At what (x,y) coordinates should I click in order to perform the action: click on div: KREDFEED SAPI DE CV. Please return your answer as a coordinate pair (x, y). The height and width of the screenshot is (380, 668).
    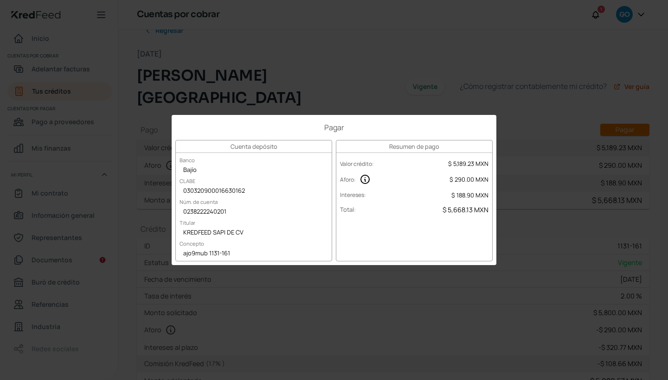
    Looking at the image, I should click on (254, 233).